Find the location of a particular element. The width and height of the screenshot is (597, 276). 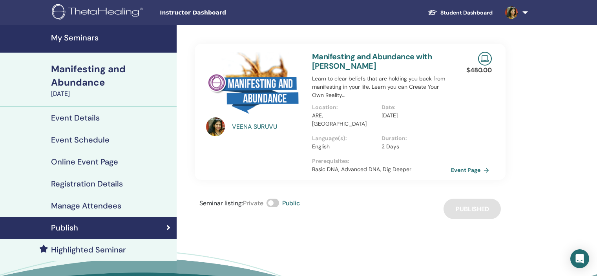

img: graduation-cap-white.svg is located at coordinates (433, 12).